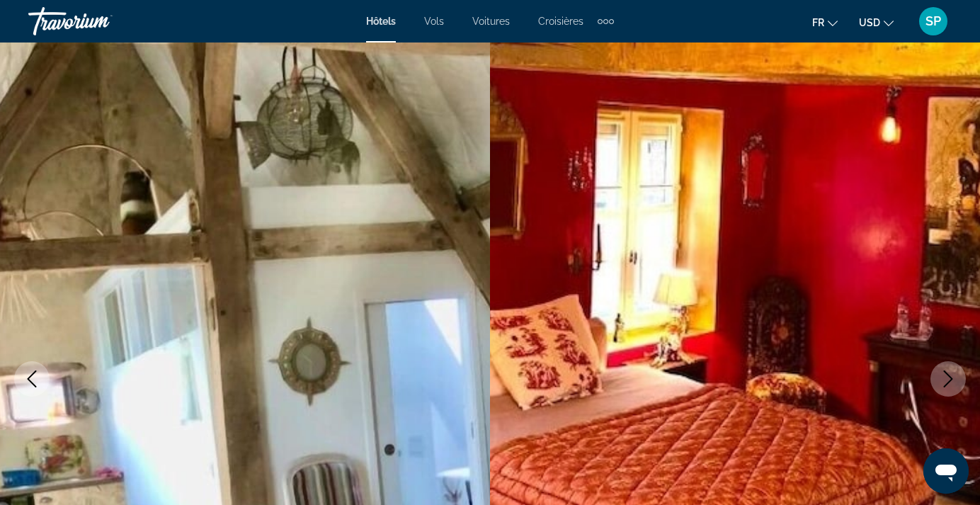 This screenshot has width=980, height=505. Describe the element at coordinates (870, 22) in the screenshot. I see `span: USD` at that location.